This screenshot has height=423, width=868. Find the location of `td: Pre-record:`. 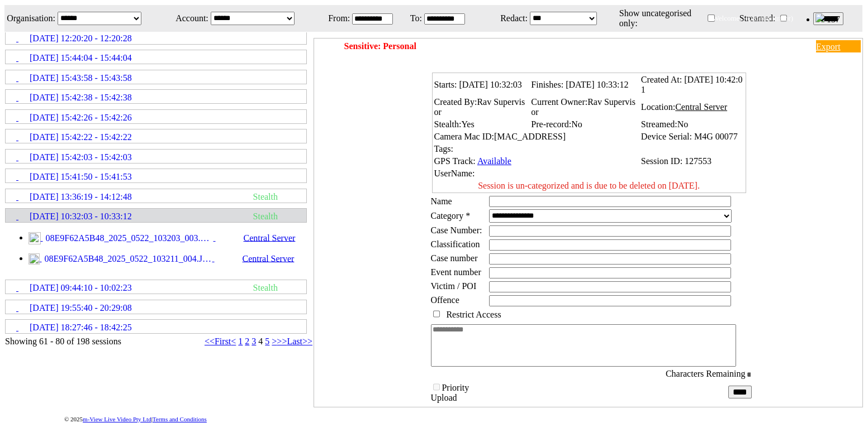

td: Pre-record: is located at coordinates (585, 125).